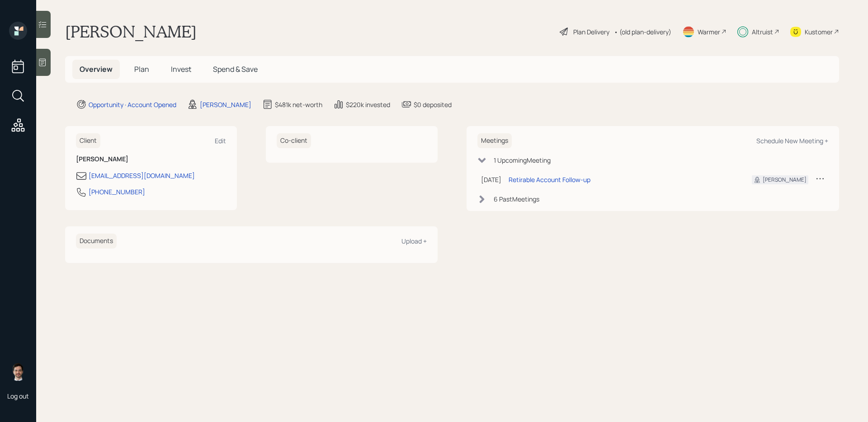 The width and height of the screenshot is (868, 422). I want to click on div: Log out, so click(18, 396).